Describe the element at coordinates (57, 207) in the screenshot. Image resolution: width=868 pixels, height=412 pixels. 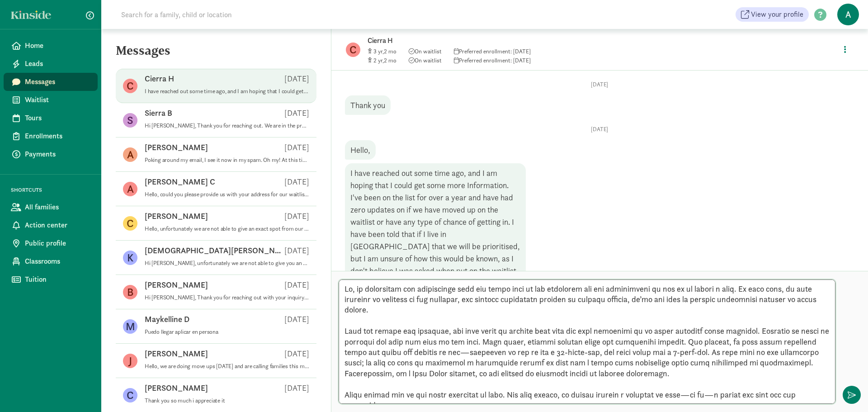
I see `span: All families` at that location.